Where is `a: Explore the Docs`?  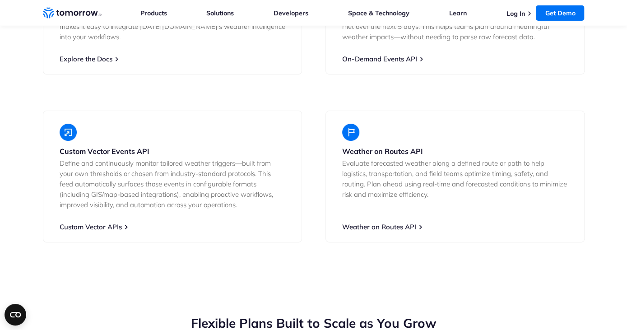 a: Explore the Docs is located at coordinates (86, 59).